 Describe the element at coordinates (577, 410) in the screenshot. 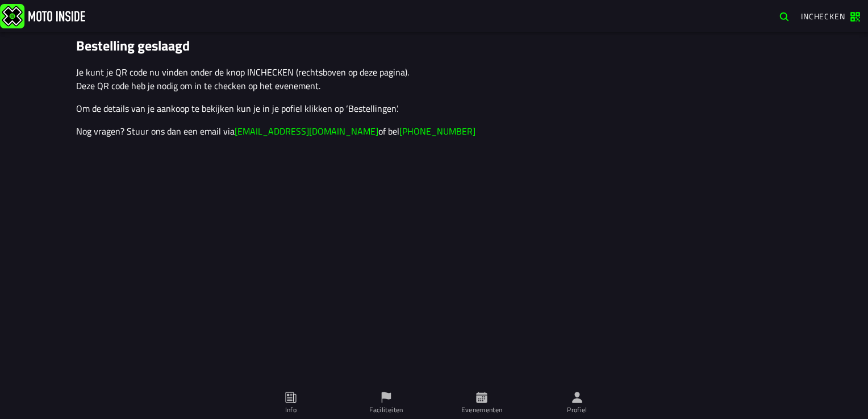

I see `ion-label: Profiel` at that location.